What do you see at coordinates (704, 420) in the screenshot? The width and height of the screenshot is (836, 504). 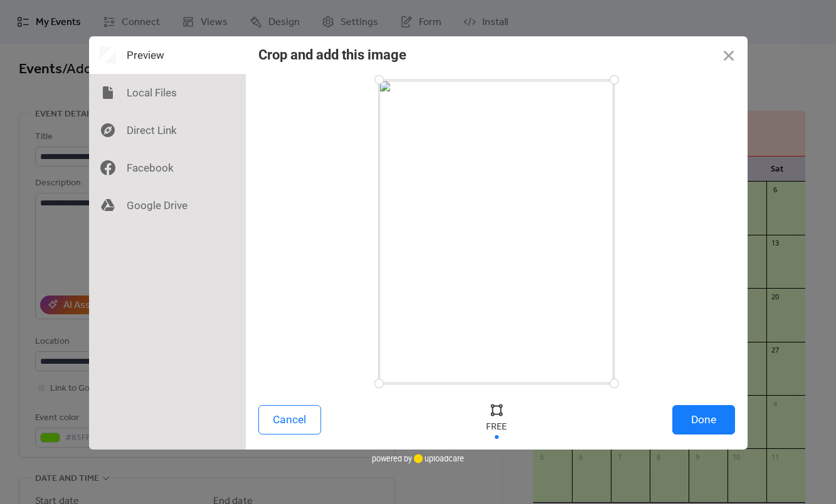 I see `button: Done` at bounding box center [704, 420].